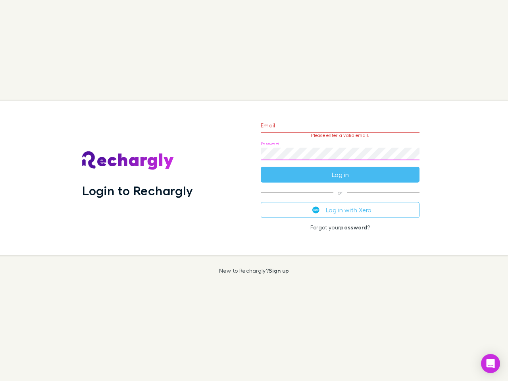 This screenshot has height=381, width=508. Describe the element at coordinates (340, 210) in the screenshot. I see `button: Log in with Xero` at that location.